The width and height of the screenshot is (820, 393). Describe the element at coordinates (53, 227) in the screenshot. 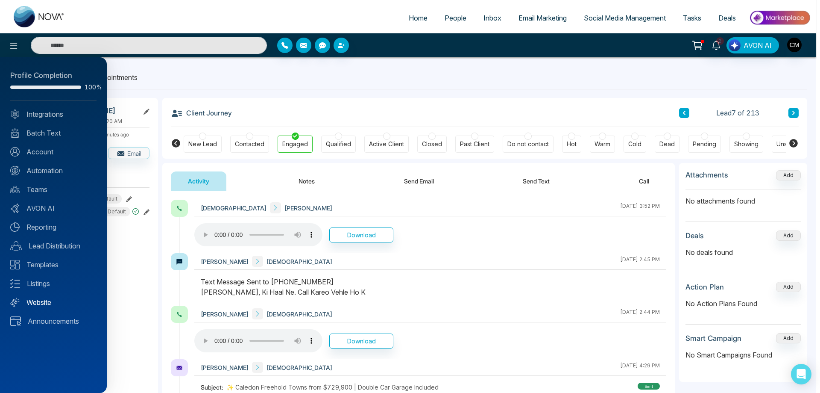

I see `a: Reporting` at that location.